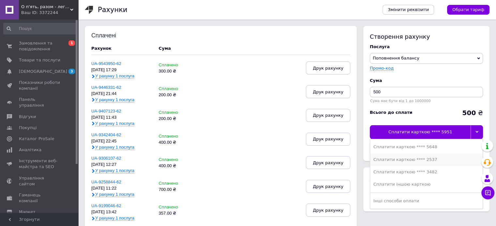 The height and width of the screenshot is (226, 496). I want to click on div: Всього до сплати, so click(391, 113).